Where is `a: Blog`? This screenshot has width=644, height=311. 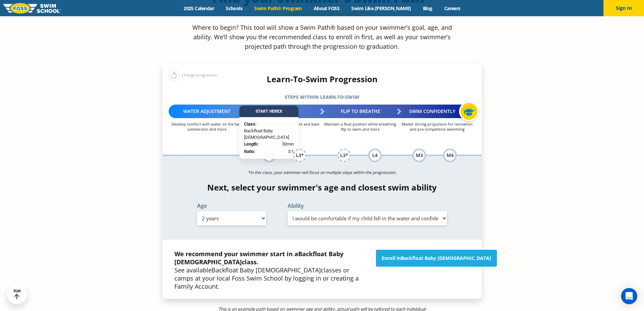 a: Blog is located at coordinates (428, 8).